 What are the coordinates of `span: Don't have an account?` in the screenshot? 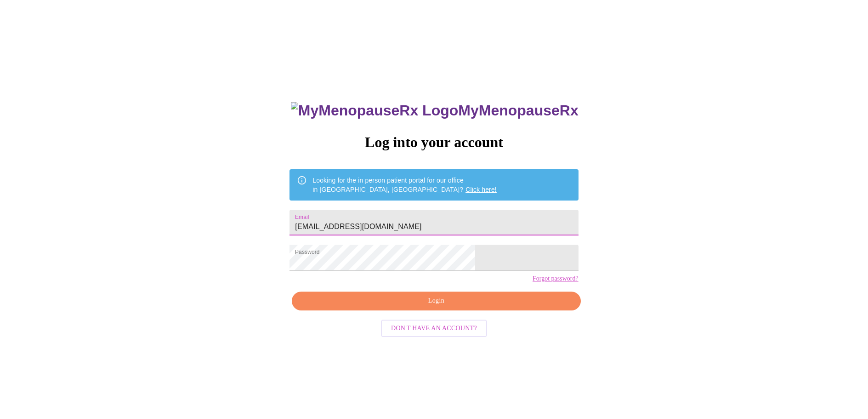 It's located at (434, 328).